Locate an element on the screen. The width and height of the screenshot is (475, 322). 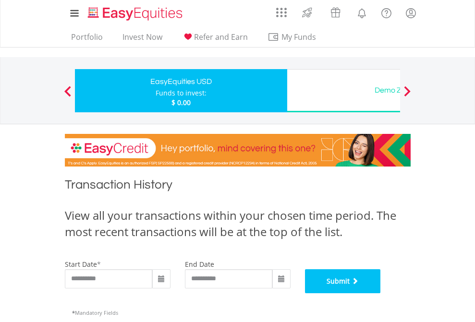
span: Refer and Earn is located at coordinates (221, 37).